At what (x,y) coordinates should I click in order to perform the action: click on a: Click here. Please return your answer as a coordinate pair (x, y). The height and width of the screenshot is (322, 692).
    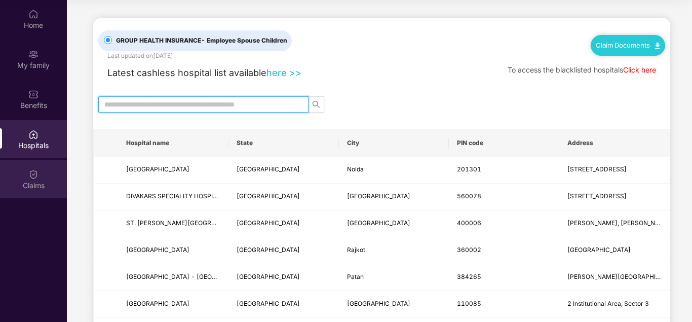
    Looking at the image, I should click on (640, 69).